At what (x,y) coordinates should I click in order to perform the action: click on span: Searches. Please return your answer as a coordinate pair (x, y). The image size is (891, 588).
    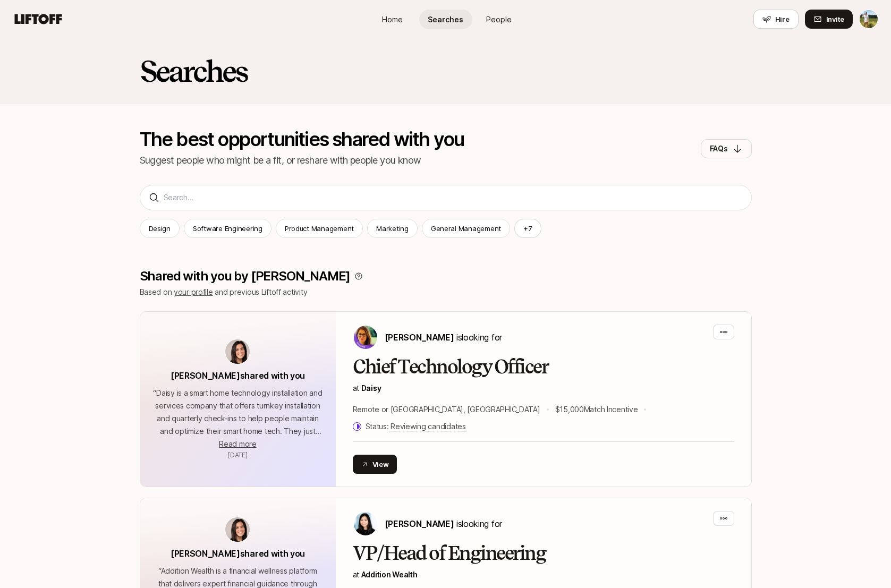
    Looking at the image, I should click on (445, 19).